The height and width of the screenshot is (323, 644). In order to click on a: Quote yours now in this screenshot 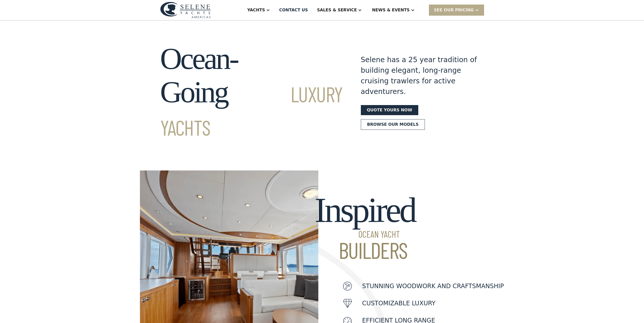, I will do `click(389, 110)`.